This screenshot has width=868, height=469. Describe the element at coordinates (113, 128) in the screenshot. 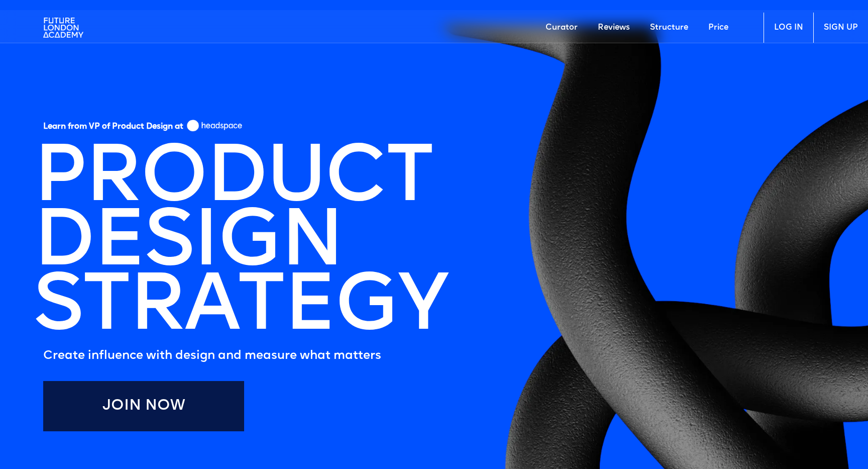

I see `h5: Learn from VP of Product Design at` at that location.